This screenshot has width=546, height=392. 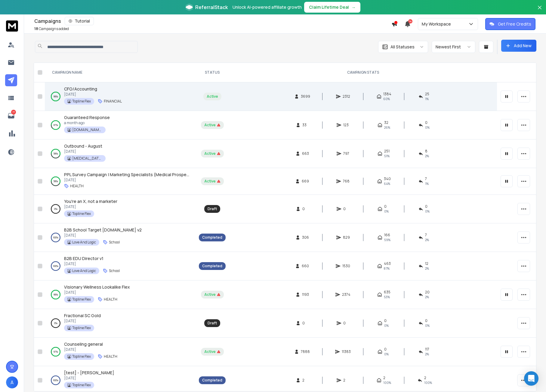 What do you see at coordinates (428, 383) in the screenshot?
I see `span: 100 %` at bounding box center [428, 383].